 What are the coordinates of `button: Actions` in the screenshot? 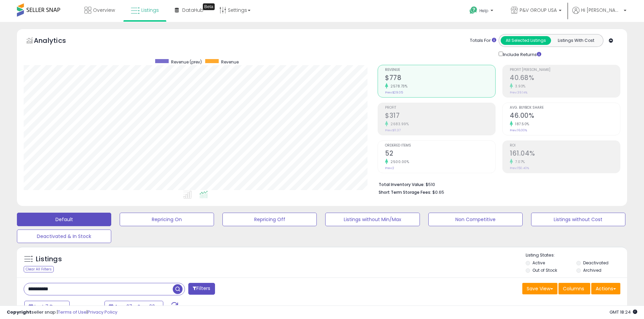 It's located at (606, 289).